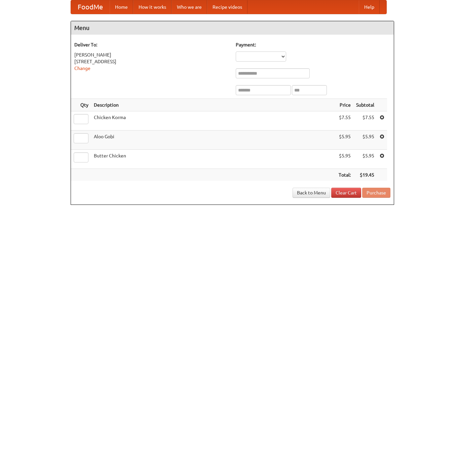 The height and width of the screenshot is (476, 457). Describe the element at coordinates (365, 105) in the screenshot. I see `th: Subtotal` at that location.